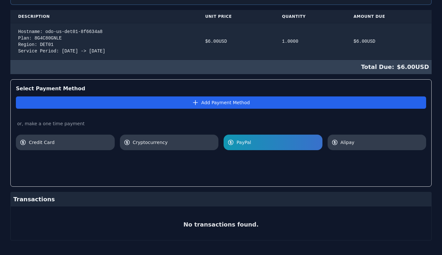 The width and height of the screenshot is (442, 255). I want to click on div: or, make a one time payment, so click(221, 124).